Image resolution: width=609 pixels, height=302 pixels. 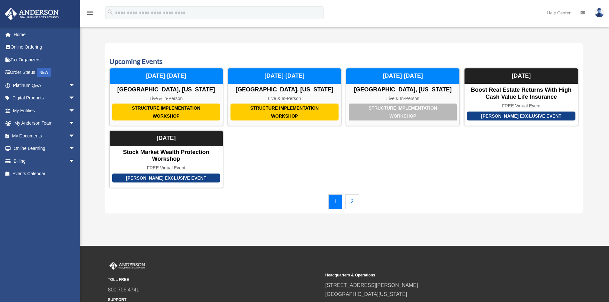 What do you see at coordinates (44, 98) in the screenshot?
I see `a: Digital Productsarrow_drop_down` at bounding box center [44, 98].